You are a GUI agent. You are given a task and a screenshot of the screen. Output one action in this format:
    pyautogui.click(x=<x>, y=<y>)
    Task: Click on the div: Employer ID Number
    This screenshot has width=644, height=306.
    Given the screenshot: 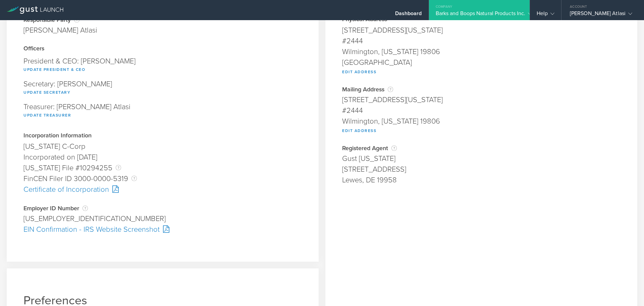 What is the action you would take?
    pyautogui.click(x=163, y=208)
    